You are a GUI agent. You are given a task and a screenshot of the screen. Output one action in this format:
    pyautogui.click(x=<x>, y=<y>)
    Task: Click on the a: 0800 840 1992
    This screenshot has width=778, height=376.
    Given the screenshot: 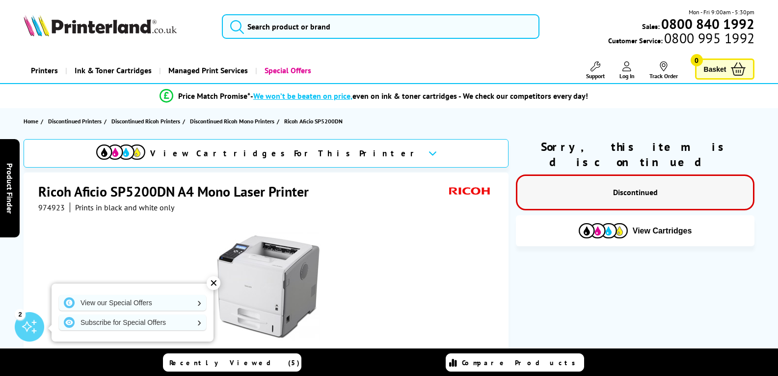 What is the action you would take?
    pyautogui.click(x=707, y=24)
    